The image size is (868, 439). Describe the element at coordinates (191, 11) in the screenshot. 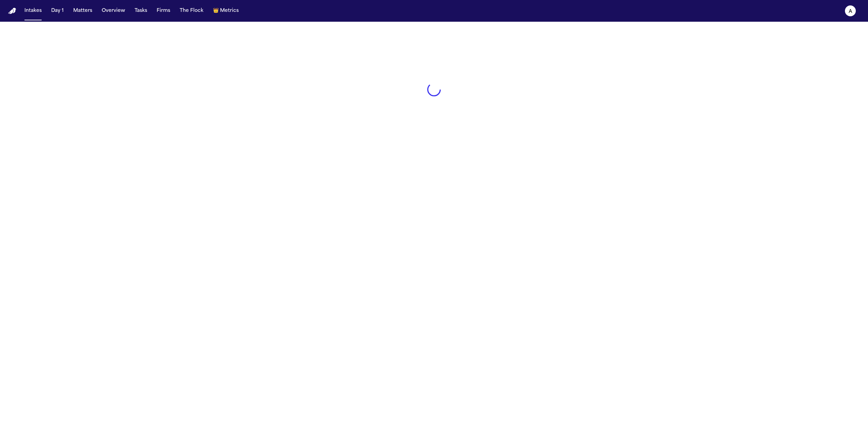

I see `a: The Flock` at that location.